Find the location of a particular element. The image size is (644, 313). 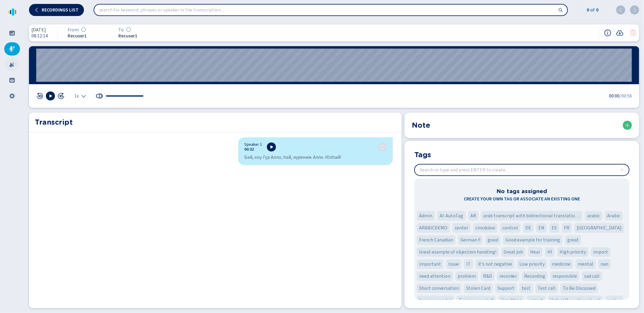

div: Tag 'Francia' is located at coordinates (599, 228).